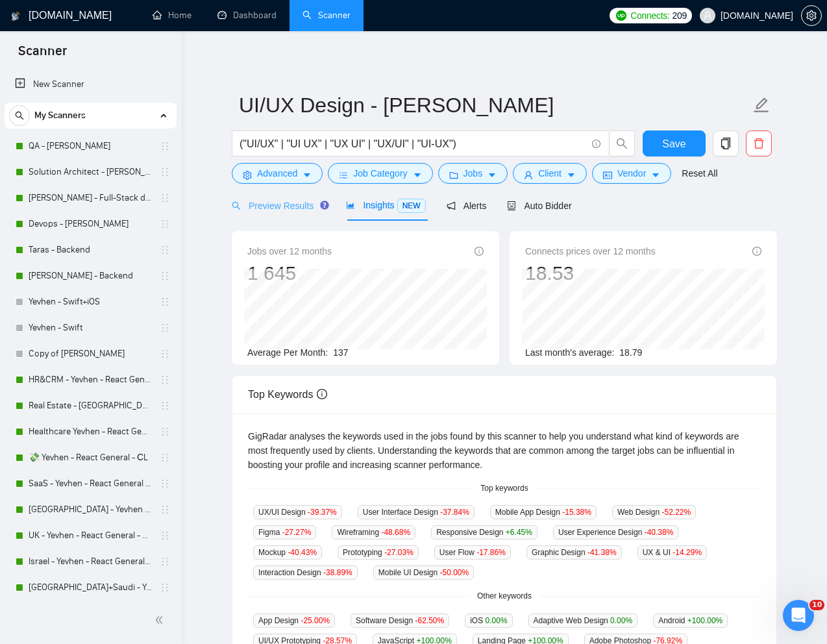  I want to click on span: Interaction Design, so click(305, 572).